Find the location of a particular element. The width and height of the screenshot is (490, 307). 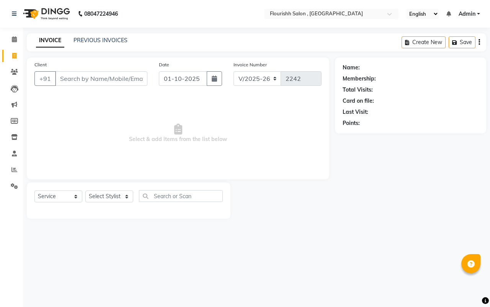

button: +91 is located at coordinates (45, 79).